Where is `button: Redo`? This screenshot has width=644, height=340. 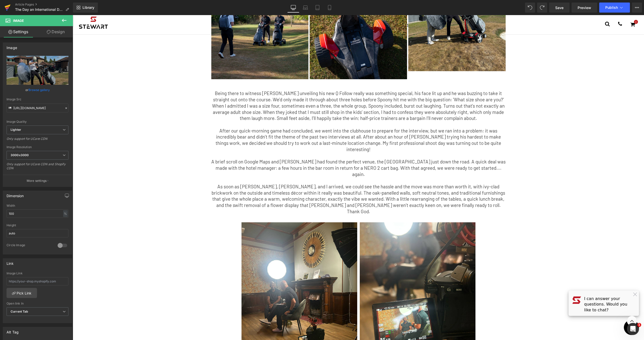
button: Redo is located at coordinates (542, 7).